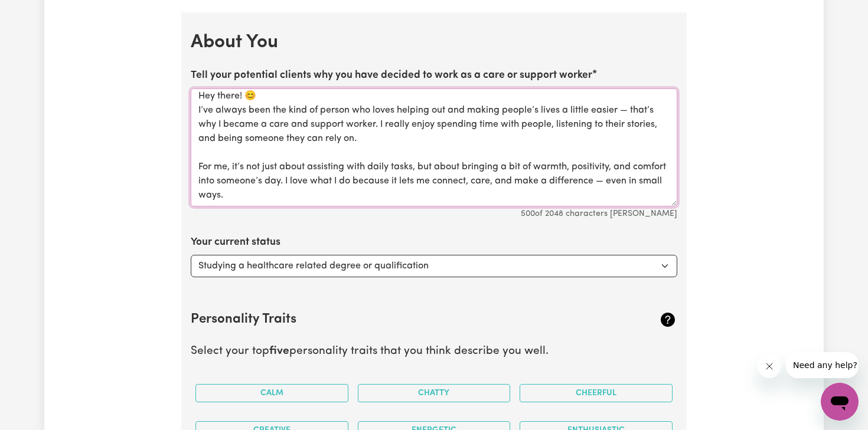 Image resolution: width=868 pixels, height=430 pixels. I want to click on button: Calm, so click(272, 393).